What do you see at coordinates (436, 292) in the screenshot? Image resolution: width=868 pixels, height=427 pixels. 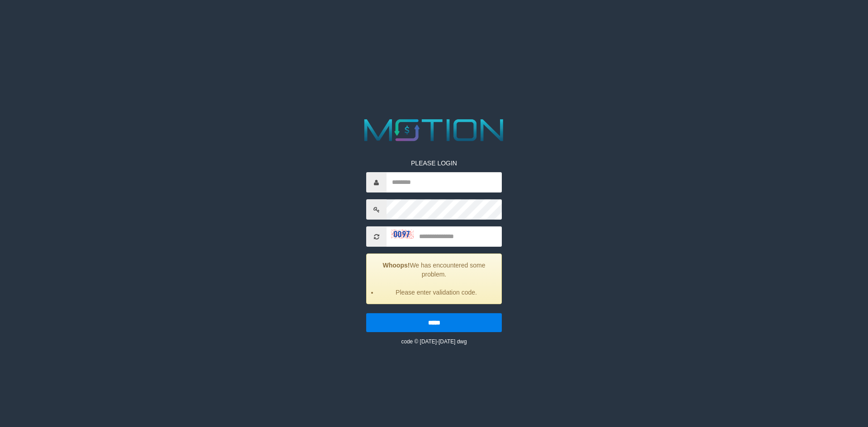 I see `li: Please enter validation code.` at bounding box center [436, 292].